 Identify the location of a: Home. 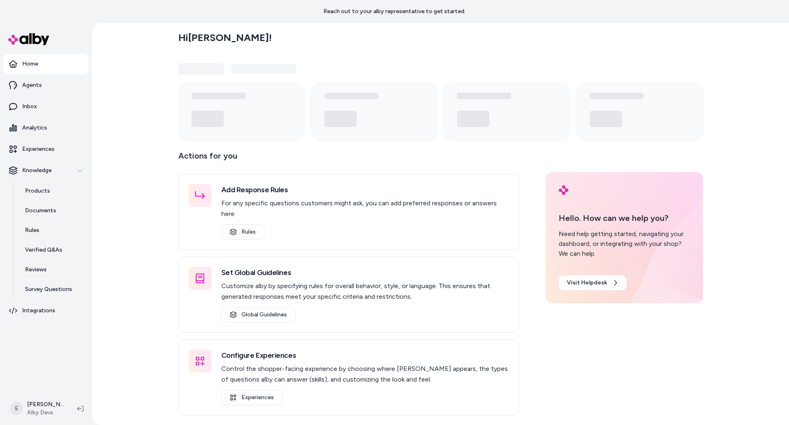
(46, 64).